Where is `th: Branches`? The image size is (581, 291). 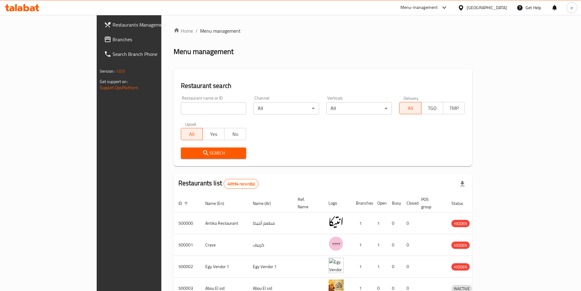
th: Branches is located at coordinates (362, 203).